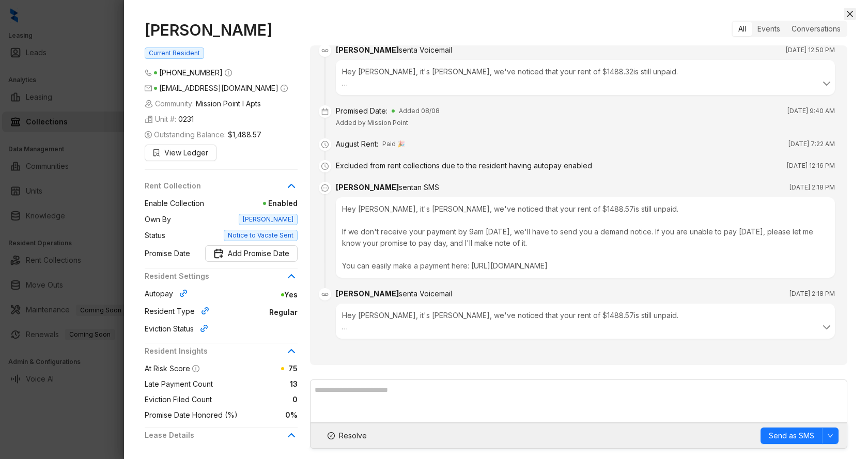  I want to click on span: check-circle, so click(331, 436).